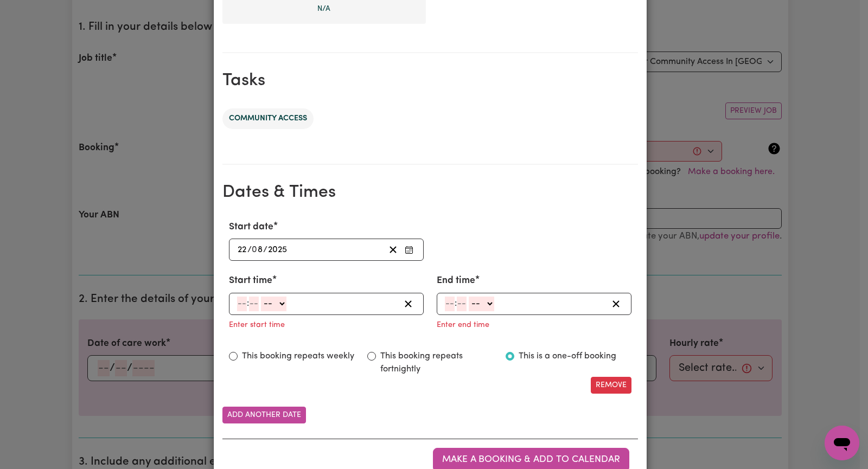 The image size is (868, 469). What do you see at coordinates (268, 119) in the screenshot?
I see `li: Community access` at bounding box center [268, 119].